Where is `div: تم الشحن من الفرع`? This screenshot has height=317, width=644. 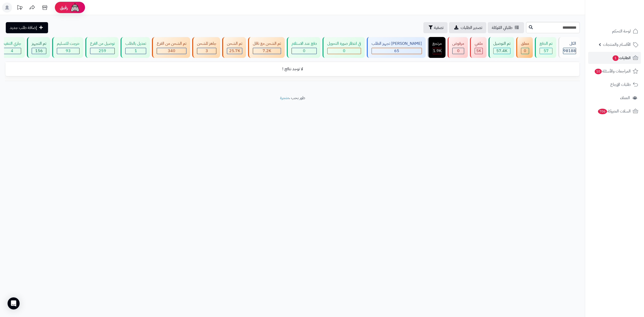 div: تم الشحن من الفرع is located at coordinates (171, 44).